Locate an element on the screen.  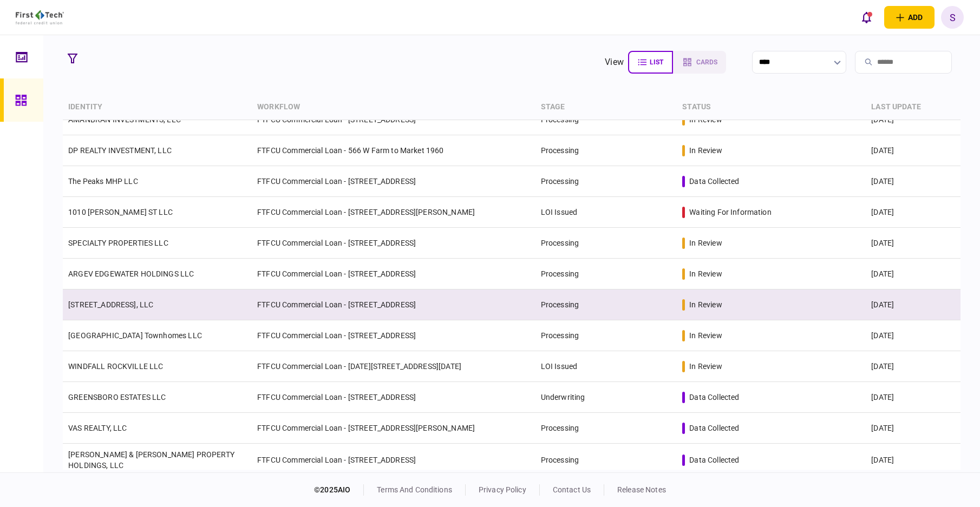
a: ARGEV EDGEWATER HOLDINGS LLC is located at coordinates (131, 274).